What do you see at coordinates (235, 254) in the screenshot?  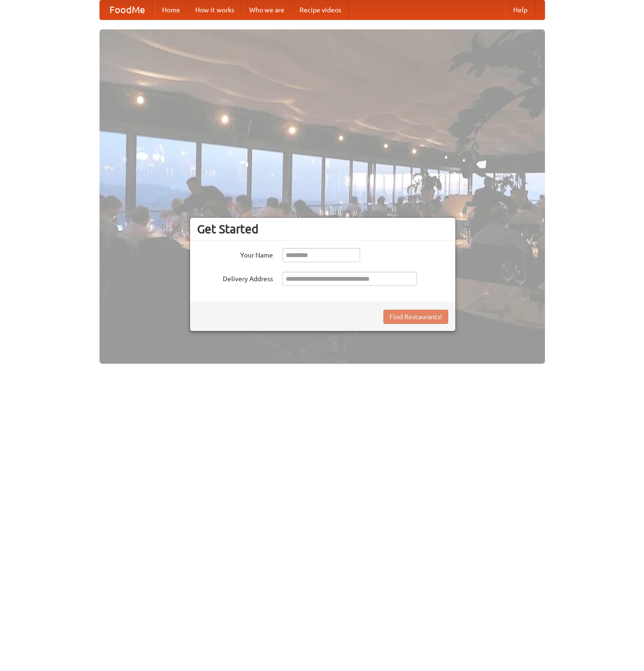 I see `label: Your Name` at bounding box center [235, 254].